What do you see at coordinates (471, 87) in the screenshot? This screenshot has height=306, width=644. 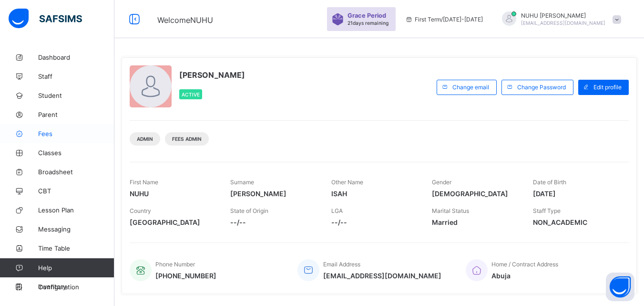 I see `span: Change email` at bounding box center [471, 87].